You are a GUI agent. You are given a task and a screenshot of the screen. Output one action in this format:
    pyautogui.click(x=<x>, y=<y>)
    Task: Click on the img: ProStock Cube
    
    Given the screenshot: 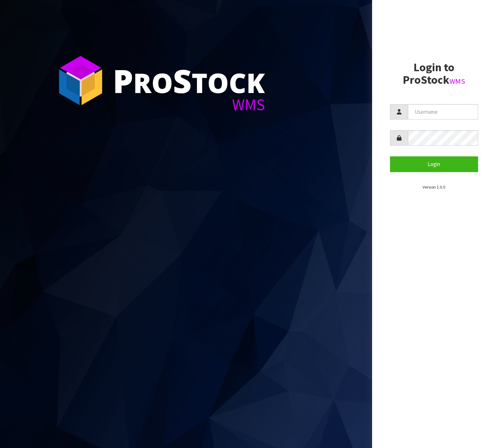 What is the action you would take?
    pyautogui.click(x=80, y=80)
    